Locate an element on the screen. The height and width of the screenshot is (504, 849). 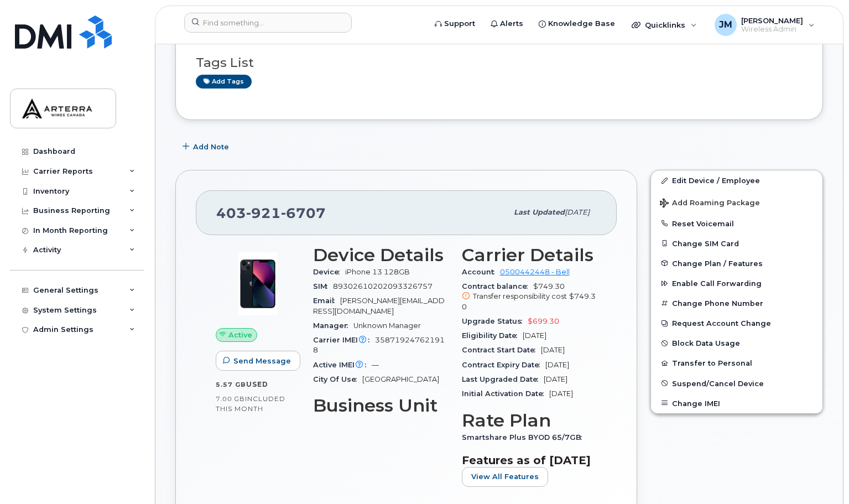
span: Upgrade Status is located at coordinates (494, 321).